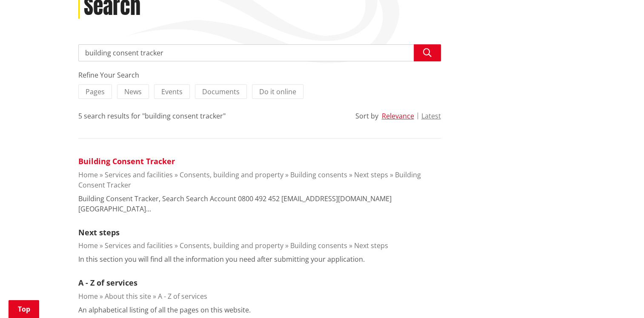  What do you see at coordinates (95, 92) in the screenshot?
I see `span: Pages` at bounding box center [95, 92].